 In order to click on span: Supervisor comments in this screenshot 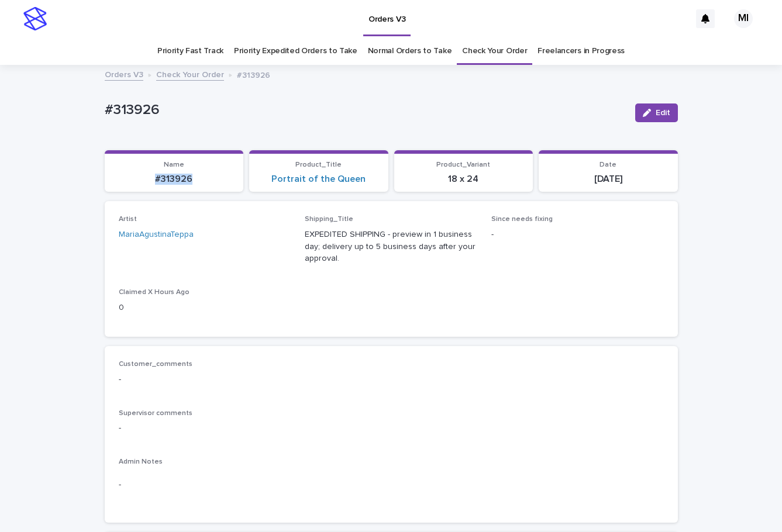, I will do `click(155, 414)`.